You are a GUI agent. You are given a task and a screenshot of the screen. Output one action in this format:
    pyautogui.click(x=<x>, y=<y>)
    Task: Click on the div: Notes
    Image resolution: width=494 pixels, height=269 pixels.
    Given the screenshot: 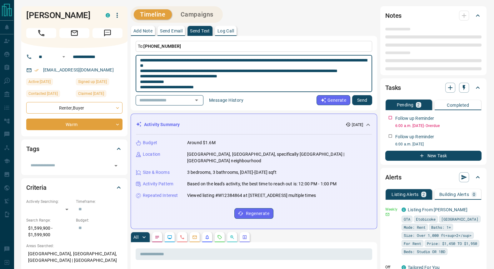 What is the action you would take?
    pyautogui.click(x=433, y=16)
    